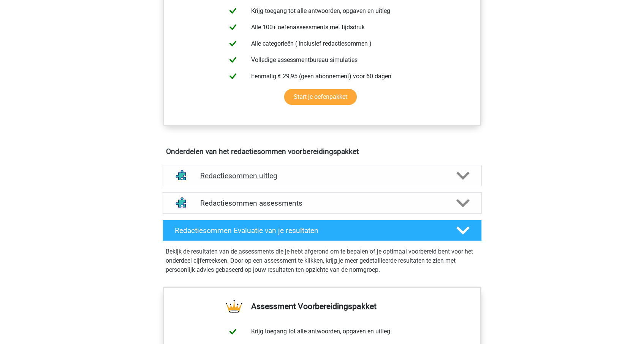  Describe the element at coordinates (322, 151) in the screenshot. I see `h4: Onderdelen van het redactiesommen voorbereidingspakket` at that location.